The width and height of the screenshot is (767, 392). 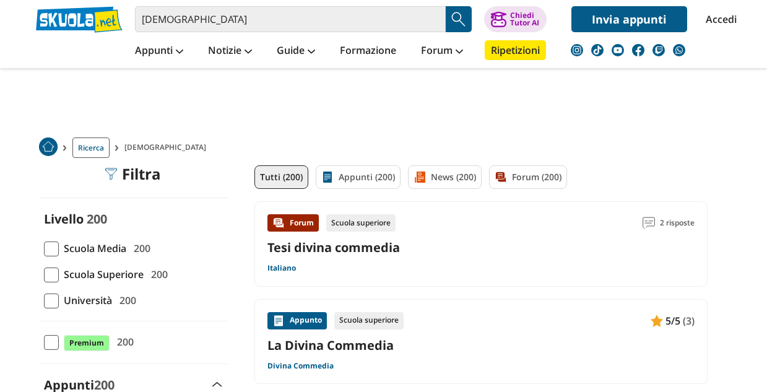 What do you see at coordinates (659, 50) in the screenshot?
I see `img: twitch` at bounding box center [659, 50].